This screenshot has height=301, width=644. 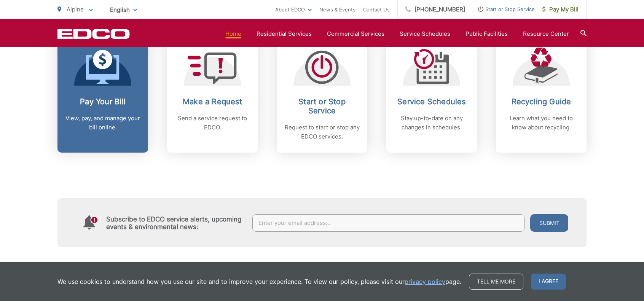 What do you see at coordinates (377, 9) in the screenshot?
I see `a: Contact Us` at bounding box center [377, 9].